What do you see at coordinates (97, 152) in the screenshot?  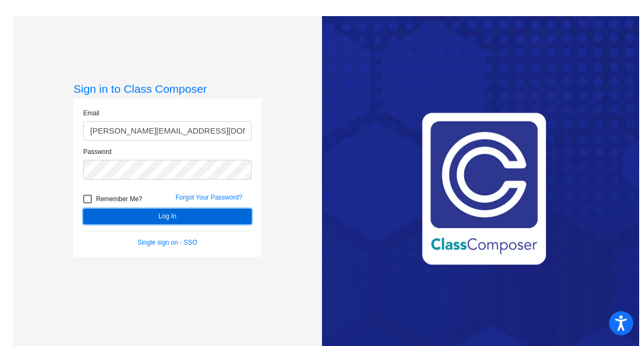 I see `label: Password` at bounding box center [97, 152].